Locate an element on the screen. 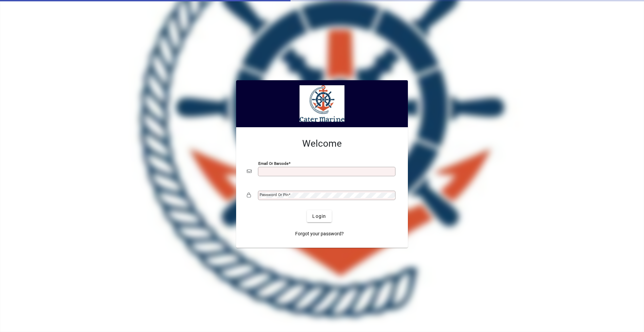 Image resolution: width=644 pixels, height=332 pixels. h2: Welcome is located at coordinates (322, 144).